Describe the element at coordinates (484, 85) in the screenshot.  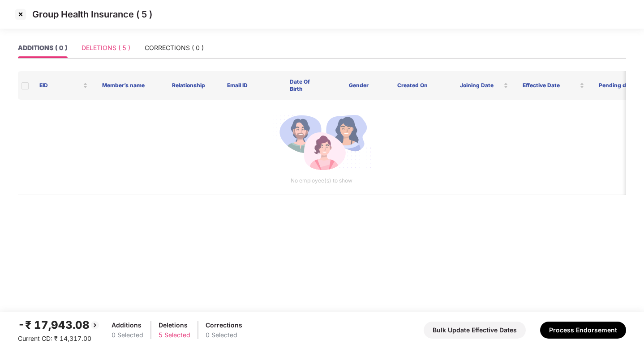
I see `th: Joining Date` at that location.